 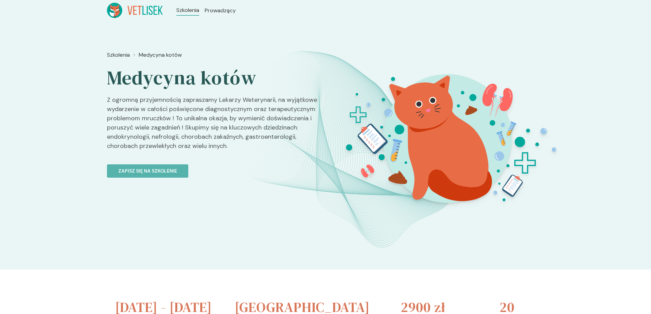 What do you see at coordinates (160, 55) in the screenshot?
I see `span: Medycyna kotów` at bounding box center [160, 55].